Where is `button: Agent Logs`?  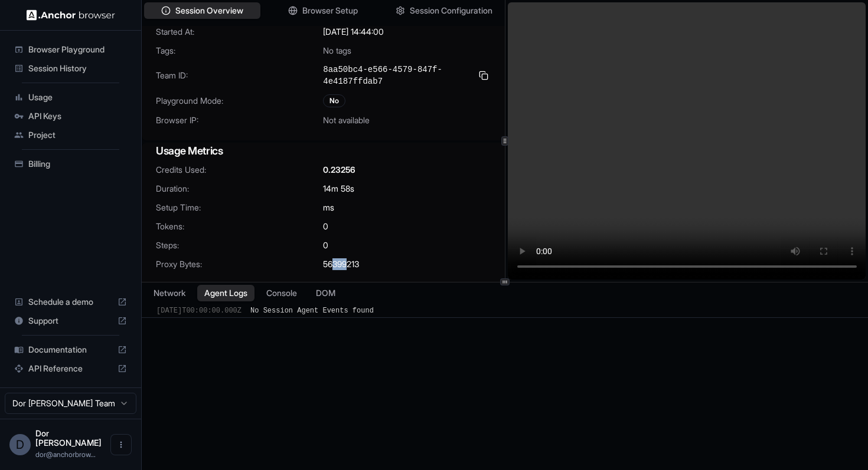
button: Agent Logs is located at coordinates (226, 293).